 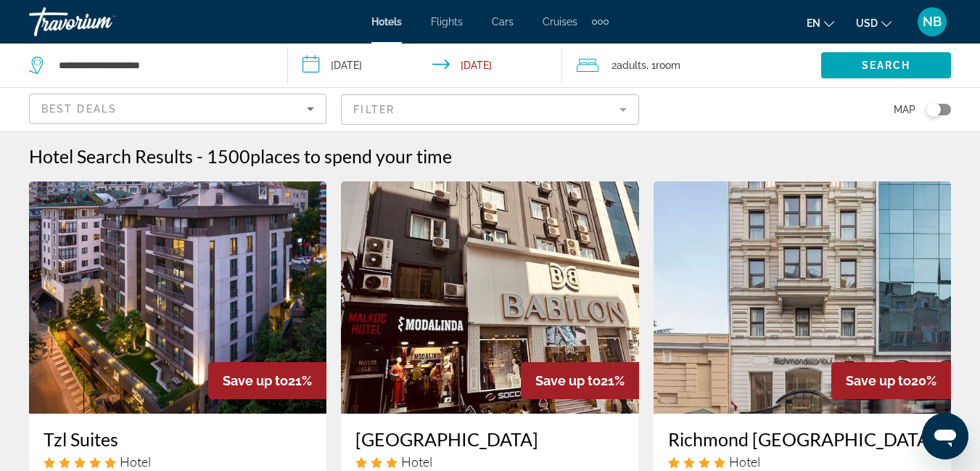 What do you see at coordinates (178, 439) in the screenshot?
I see `h3: Tzl Suites` at bounding box center [178, 439].